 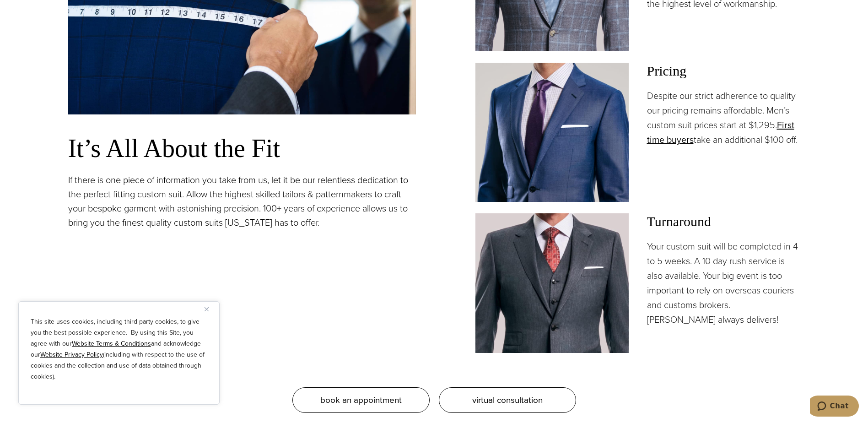 What do you see at coordinates (723, 283) in the screenshot?
I see `p: Your custom suit will be completed in 4 to 5 weeks. A 10 day rush service is also available. Your...` at bounding box center [723, 283].